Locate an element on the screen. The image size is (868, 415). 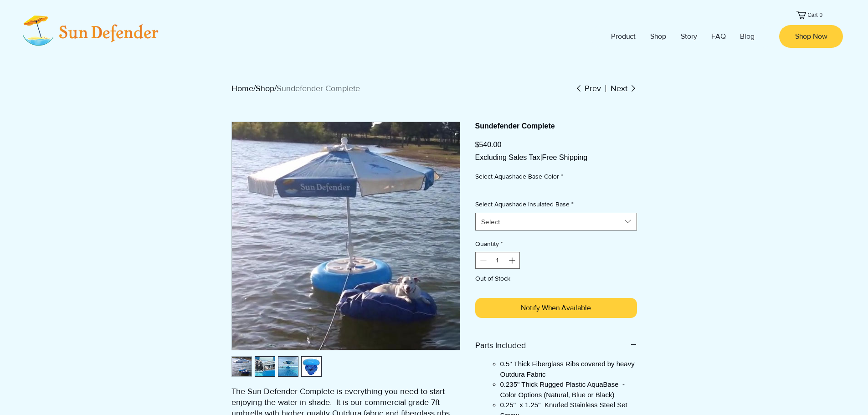
div: 4 / 4 is located at coordinates (311, 366).